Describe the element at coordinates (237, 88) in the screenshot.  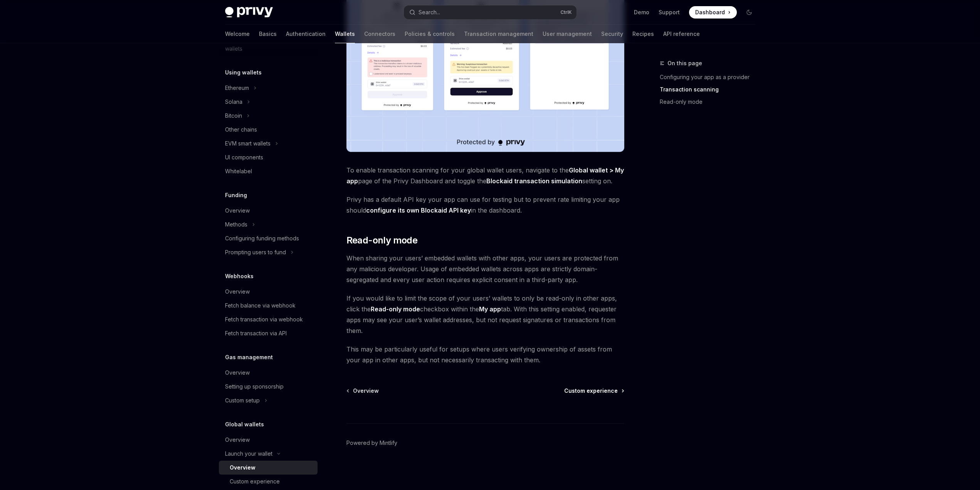
I see `div: Ethereum` at that location.